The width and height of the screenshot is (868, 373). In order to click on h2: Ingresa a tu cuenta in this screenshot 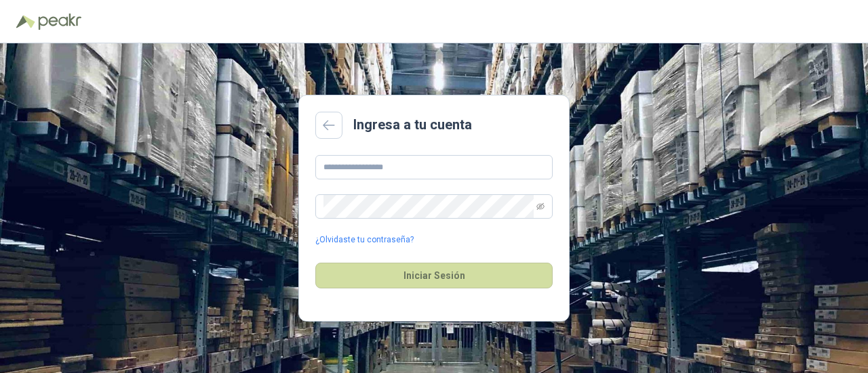, I will do `click(413, 124)`.